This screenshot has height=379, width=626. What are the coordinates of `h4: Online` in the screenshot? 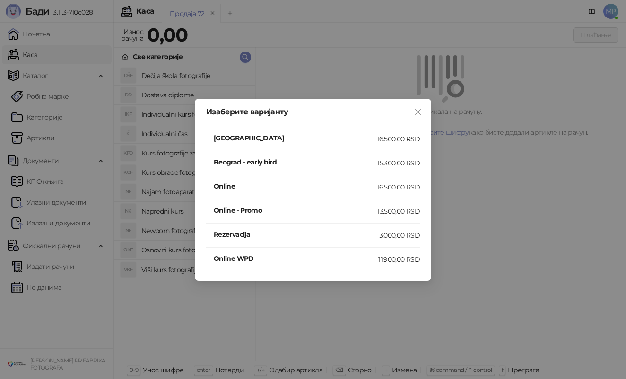 It's located at (295, 186).